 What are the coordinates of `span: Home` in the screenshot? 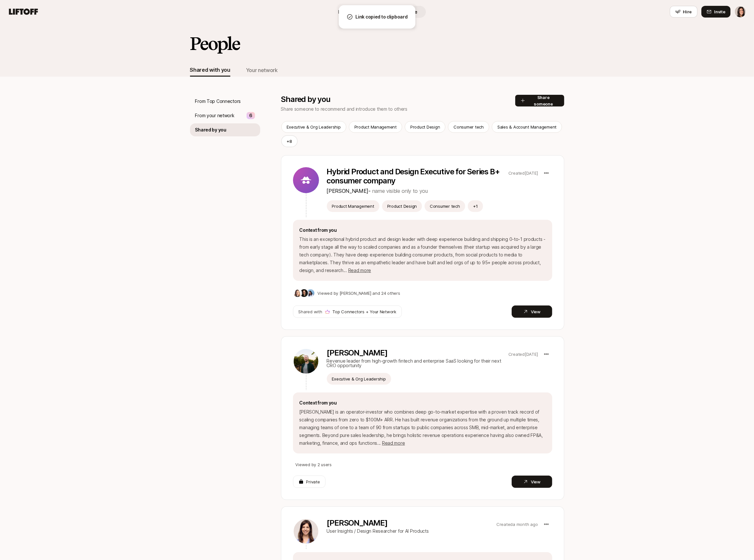 It's located at (344, 12).